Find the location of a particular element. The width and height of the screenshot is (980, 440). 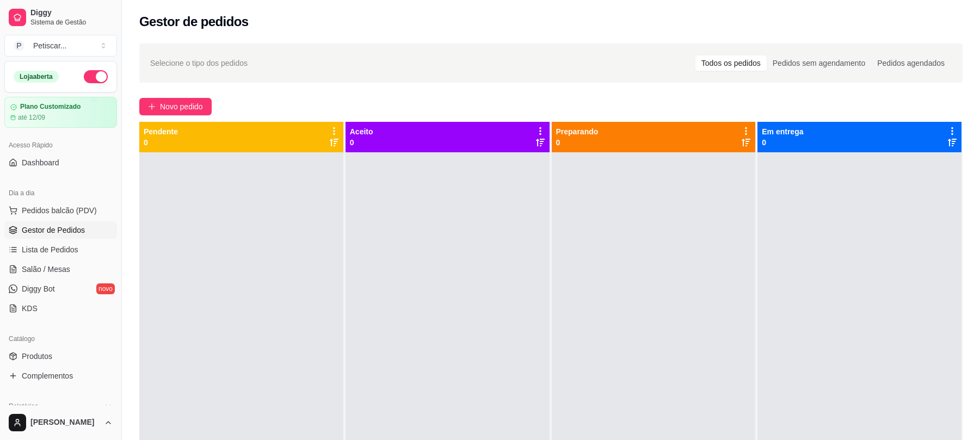

button: Alterar Status is located at coordinates (96, 77).